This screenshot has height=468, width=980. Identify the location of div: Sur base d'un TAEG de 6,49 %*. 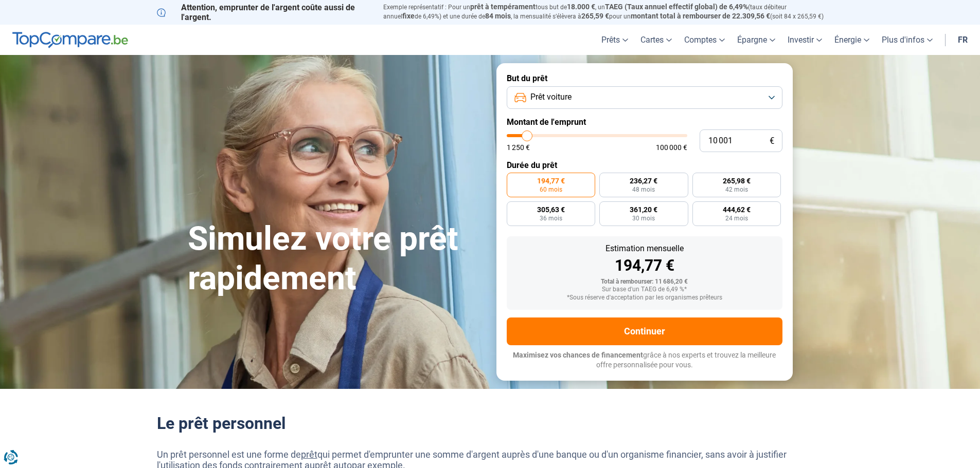
(644, 290).